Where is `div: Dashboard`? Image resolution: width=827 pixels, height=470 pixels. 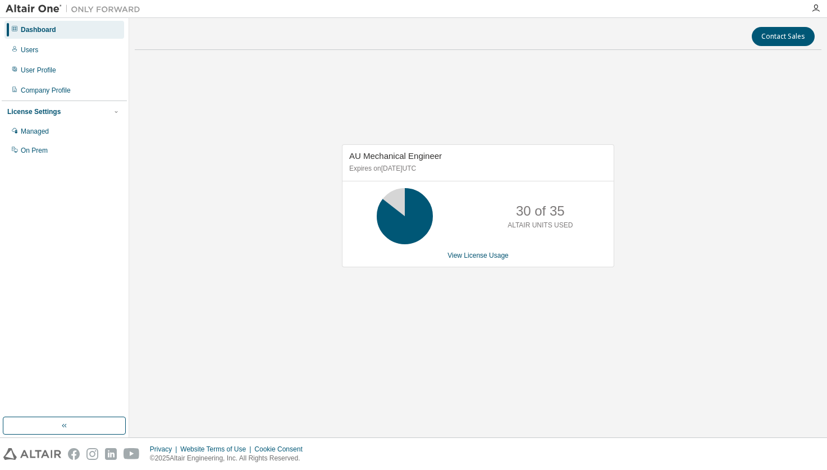
div: Dashboard is located at coordinates (38, 30).